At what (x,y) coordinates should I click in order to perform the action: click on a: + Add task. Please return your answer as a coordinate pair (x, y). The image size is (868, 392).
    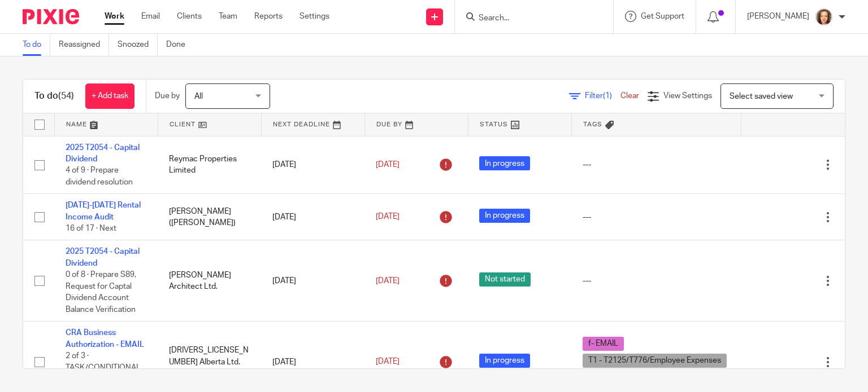
    Looking at the image, I should click on (110, 96).